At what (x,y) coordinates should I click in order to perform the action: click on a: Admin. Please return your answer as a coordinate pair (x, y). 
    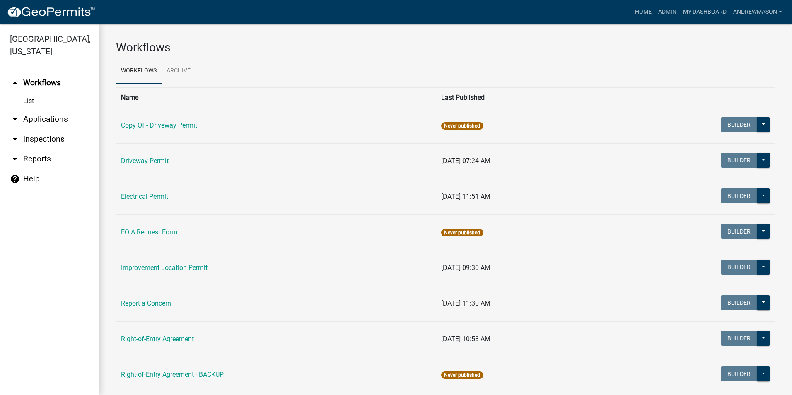
    Looking at the image, I should click on (667, 12).